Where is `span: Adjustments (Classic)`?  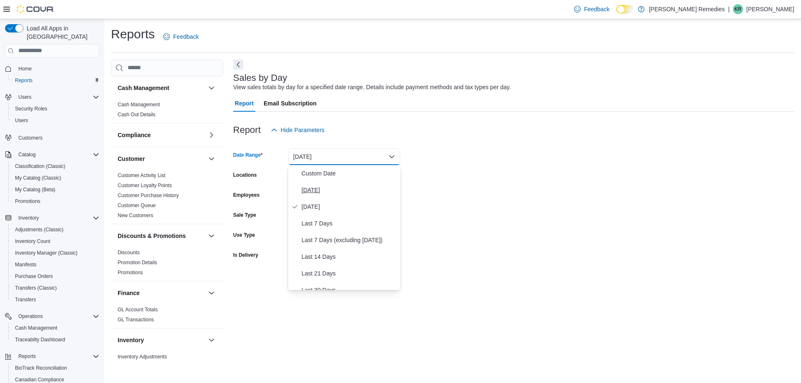
span: Adjustments (Classic) is located at coordinates (55, 230).